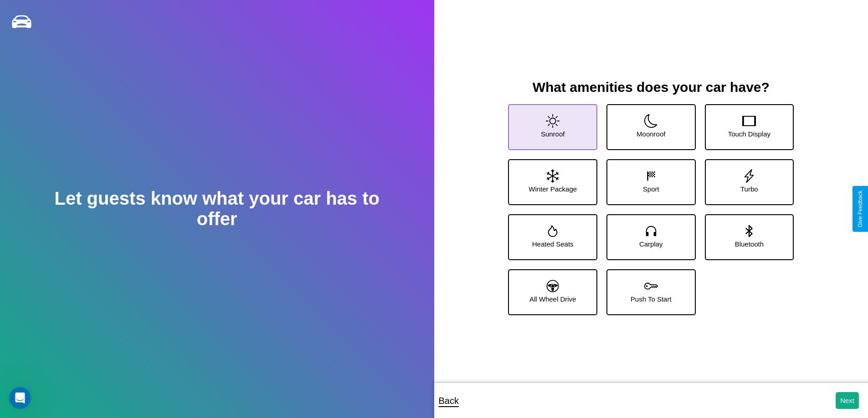 The image size is (868, 418). I want to click on p: Winter Package, so click(552, 189).